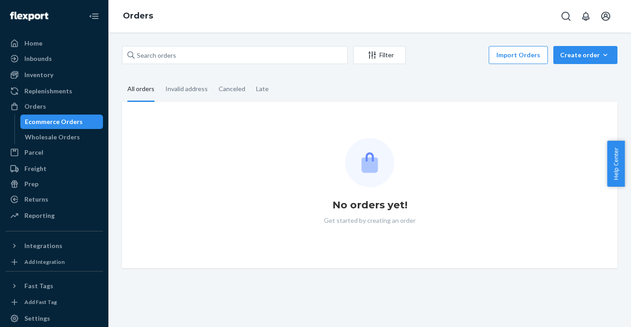 The image size is (631, 327). Describe the element at coordinates (54, 75) in the screenshot. I see `a: Inventory` at that location.